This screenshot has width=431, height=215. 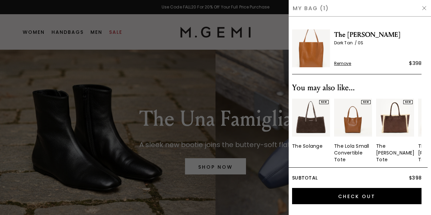 What do you see at coordinates (415, 63) in the screenshot?
I see `div: $398` at bounding box center [415, 63].